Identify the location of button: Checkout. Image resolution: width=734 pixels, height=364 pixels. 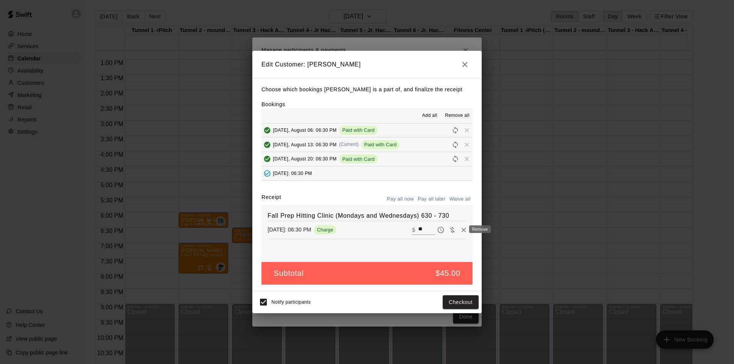
(460, 302).